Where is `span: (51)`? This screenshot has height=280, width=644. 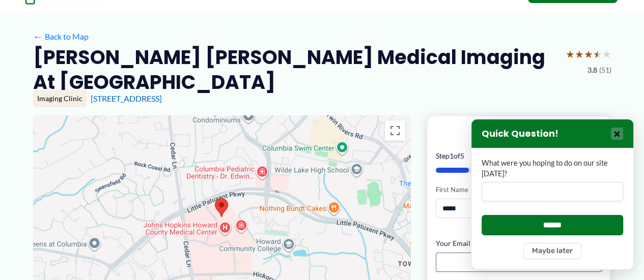
span: (51) is located at coordinates (605, 70).